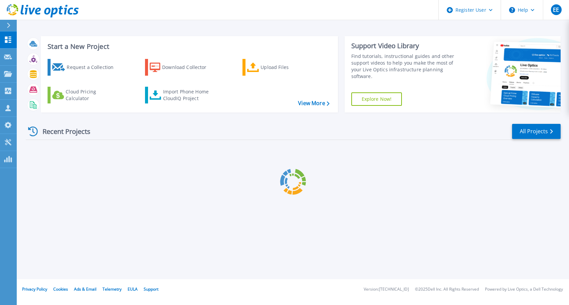 Image resolution: width=569 pixels, height=305 pixels. Describe the element at coordinates (189, 67) in the screenshot. I see `div: Download Collector` at that location.